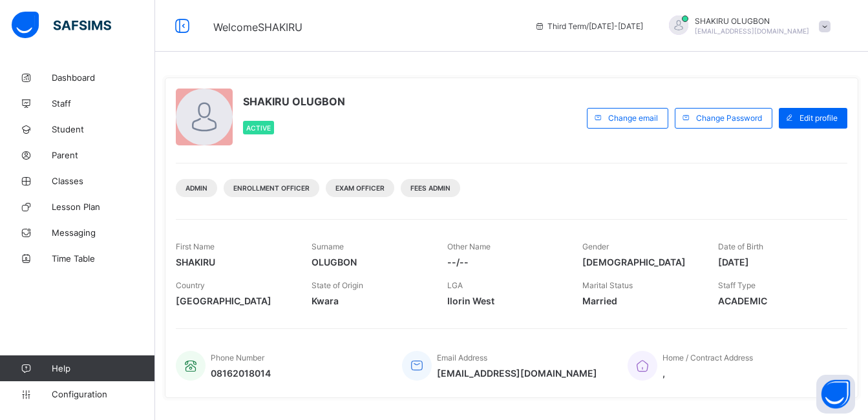 Image resolution: width=868 pixels, height=420 pixels. What do you see at coordinates (104, 258) in the screenshot?
I see `span: Time Table` at bounding box center [104, 258].